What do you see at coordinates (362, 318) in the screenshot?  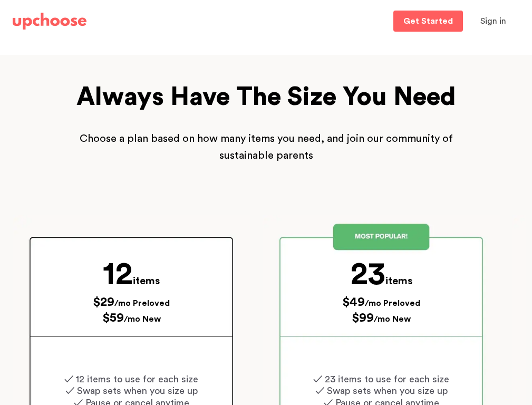 I see `span: $99` at bounding box center [362, 318].